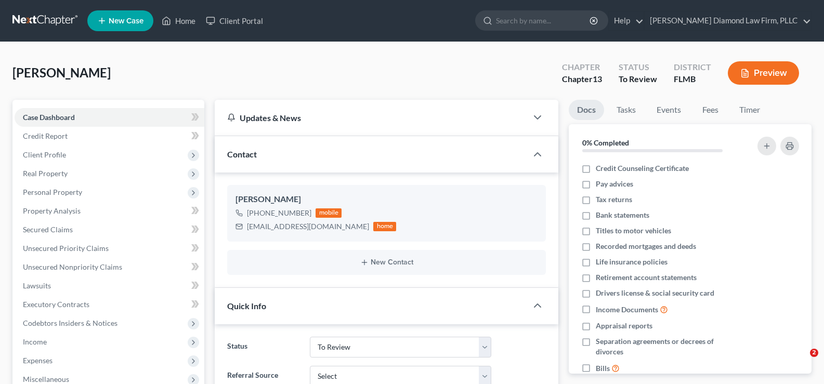 This screenshot has height=384, width=824. Describe the element at coordinates (638, 79) in the screenshot. I see `div: To Review` at that location.